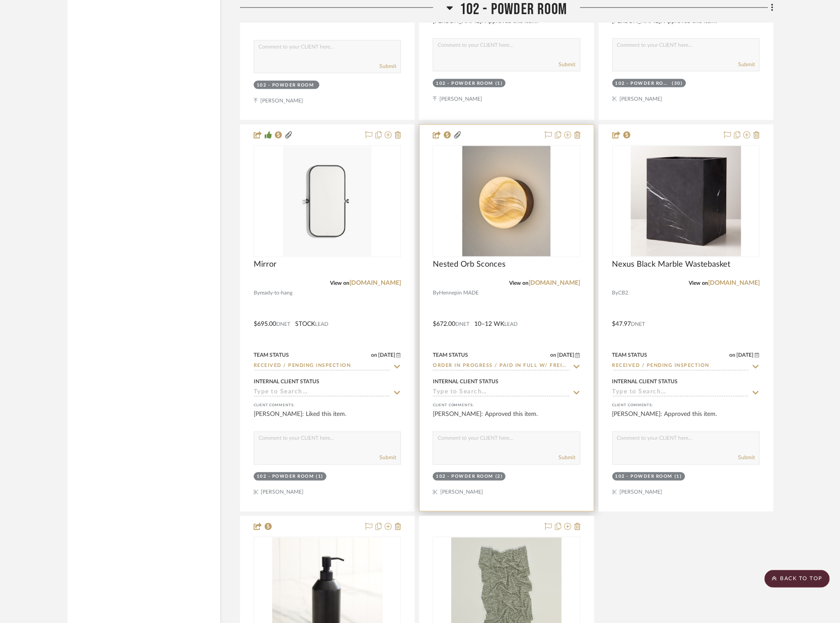 The image size is (840, 623). I want to click on div: 0, so click(327, 201).